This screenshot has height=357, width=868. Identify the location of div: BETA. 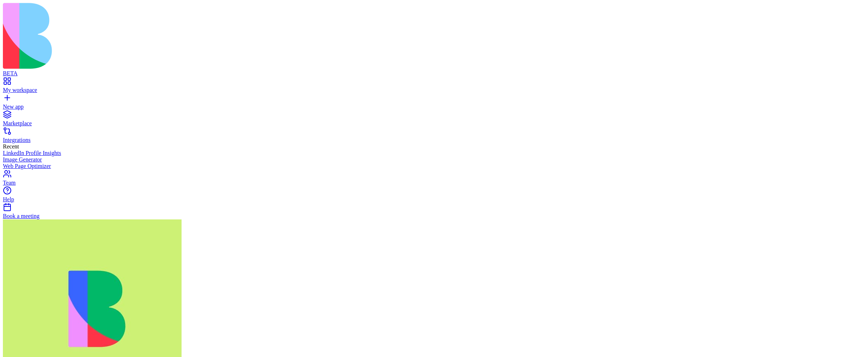
(434, 74).